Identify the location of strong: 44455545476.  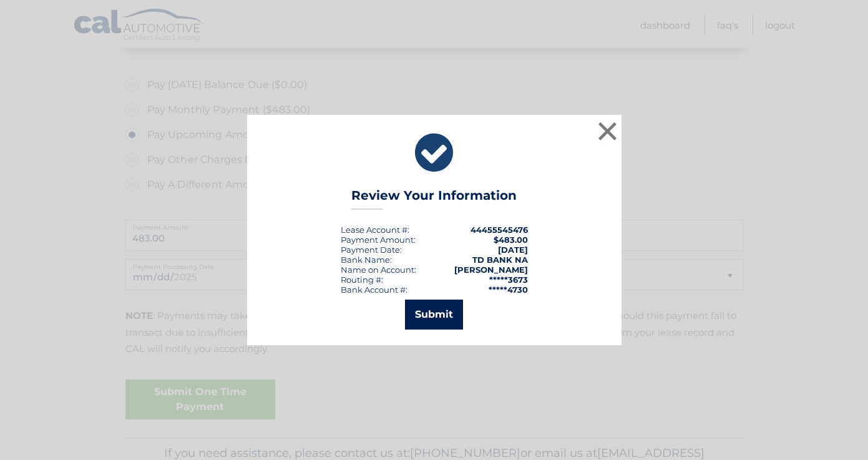
(499, 229).